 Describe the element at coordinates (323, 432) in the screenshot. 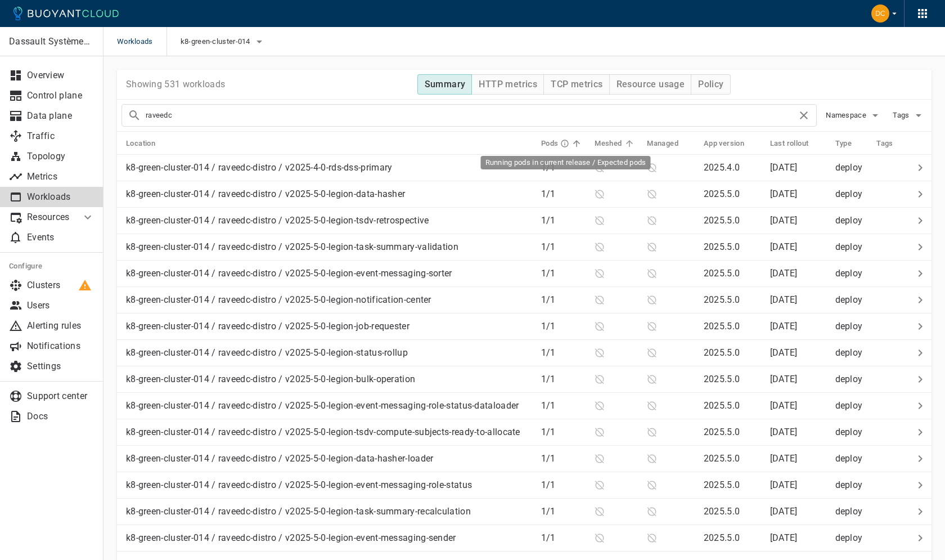

I see `p: k8-green-cluster-014 / raveedc-distro / v2025-5-0-legion-tsdv-compute-subjects-ready-to-allocate` at that location.